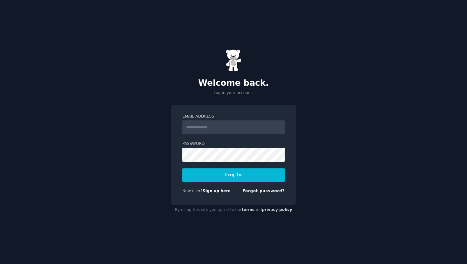  I want to click on label: Password, so click(234, 144).